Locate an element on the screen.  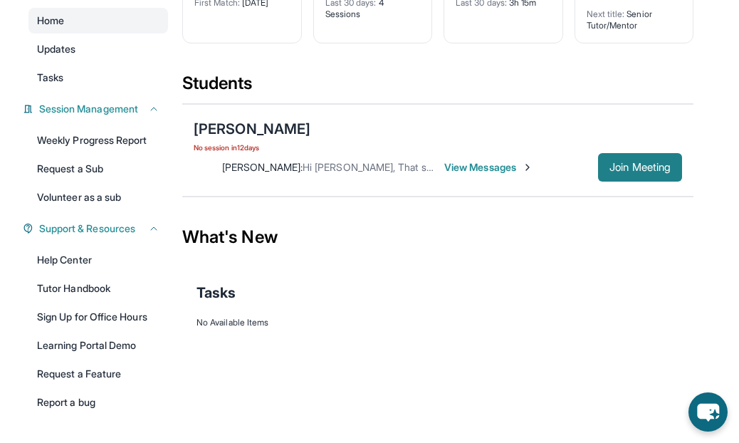
div: What's New is located at coordinates (438, 237).